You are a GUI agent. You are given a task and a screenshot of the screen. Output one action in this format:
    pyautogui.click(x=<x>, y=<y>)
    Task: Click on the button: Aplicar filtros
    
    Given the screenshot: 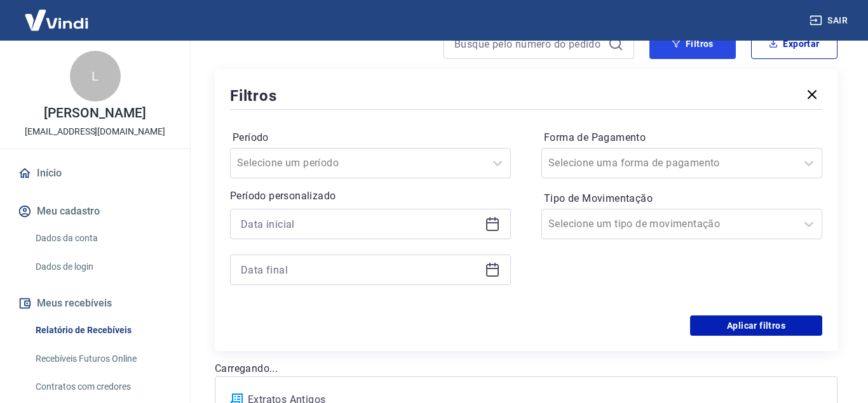 What is the action you would take?
    pyautogui.click(x=756, y=325)
    